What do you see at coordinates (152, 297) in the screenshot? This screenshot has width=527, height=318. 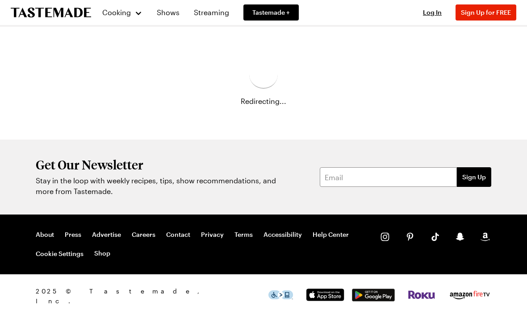 I see `span: 2025 © Tastemade, Inc.` at bounding box center [152, 297].